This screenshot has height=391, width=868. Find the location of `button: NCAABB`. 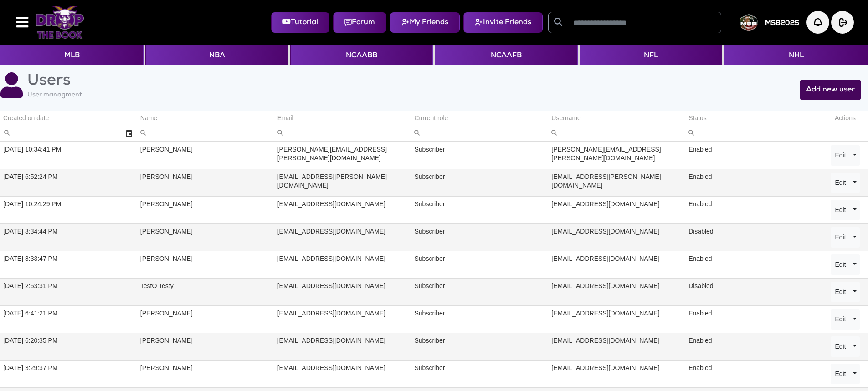

button: NCAABB is located at coordinates (361, 55).